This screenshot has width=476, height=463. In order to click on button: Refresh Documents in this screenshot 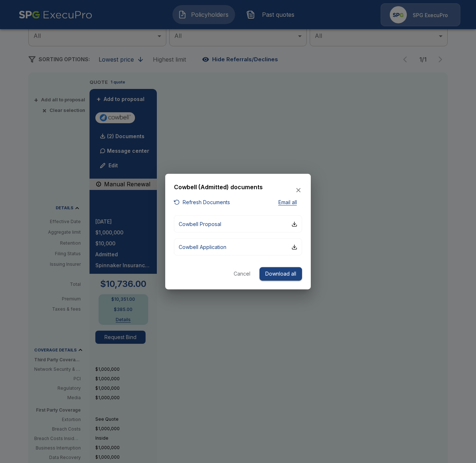, I will do `click(202, 202)`.